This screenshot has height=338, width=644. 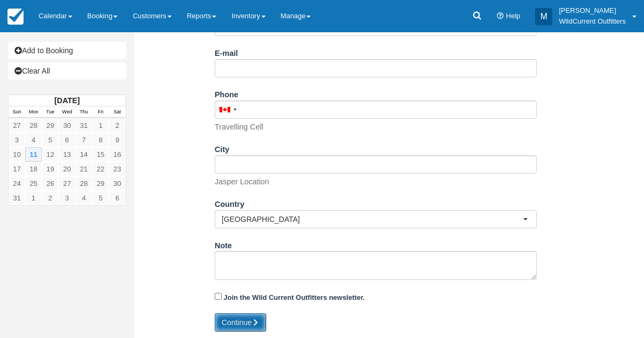 I want to click on a: 16, so click(x=117, y=154).